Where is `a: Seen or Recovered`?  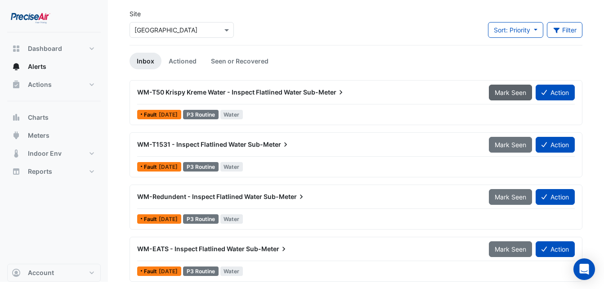
a: Seen or Recovered is located at coordinates (240, 61).